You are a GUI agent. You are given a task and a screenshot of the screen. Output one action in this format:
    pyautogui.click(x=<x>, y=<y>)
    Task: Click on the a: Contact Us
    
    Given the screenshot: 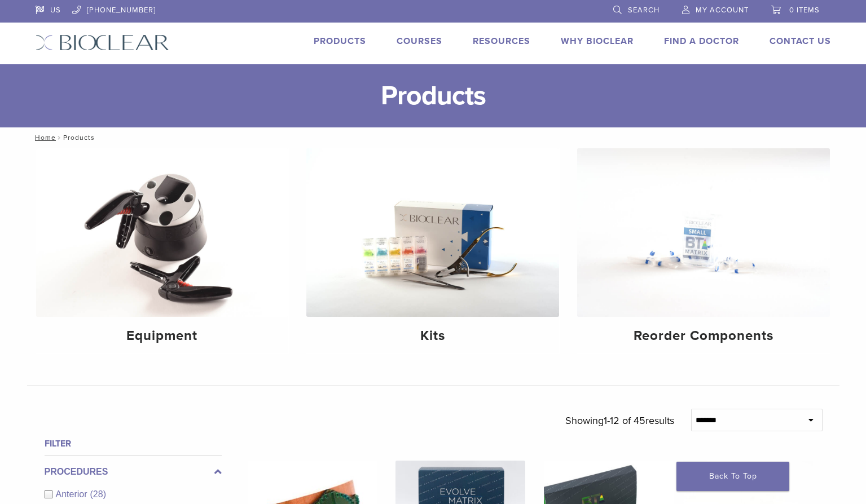 What is the action you would take?
    pyautogui.click(x=800, y=42)
    